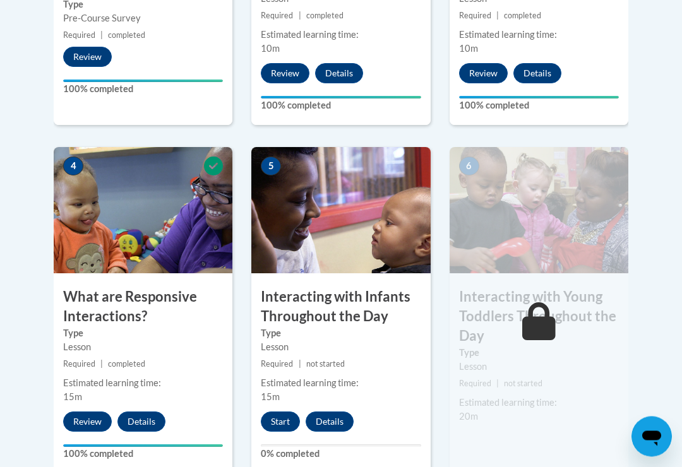 The image size is (682, 467). Describe the element at coordinates (340, 308) in the screenshot. I see `h3: Interacting with Infants Throughout the Day` at that location.